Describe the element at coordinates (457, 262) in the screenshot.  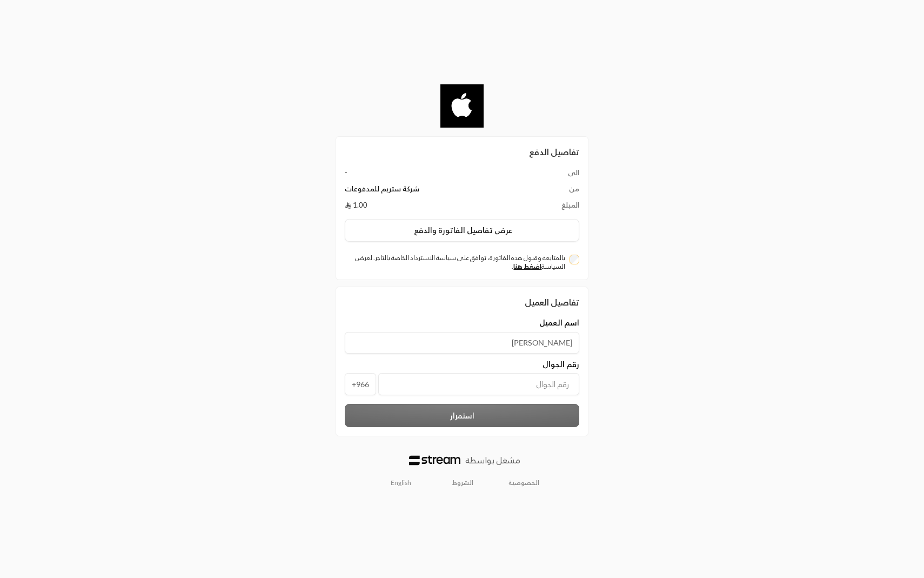
I see `label: بالمتابعة وقبول هذه الفاتورة، توافق على سياسة الاسترداد الخاصة بالتاجر. لعرض السياسة .` at that location.